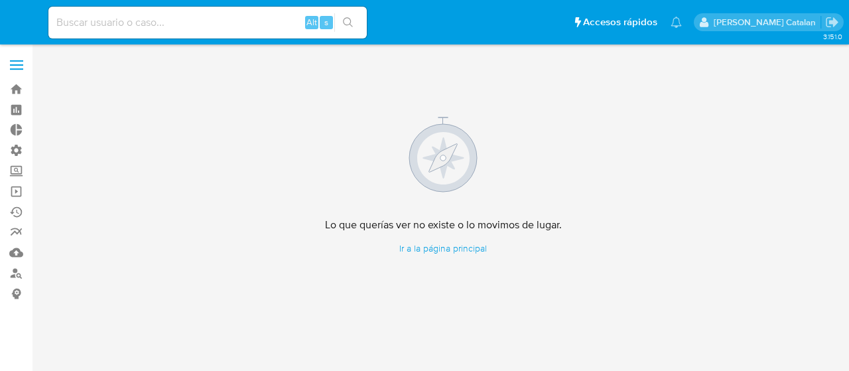 This screenshot has height=371, width=849. What do you see at coordinates (676, 22) in the screenshot?
I see `a: Notificaciones` at bounding box center [676, 22].